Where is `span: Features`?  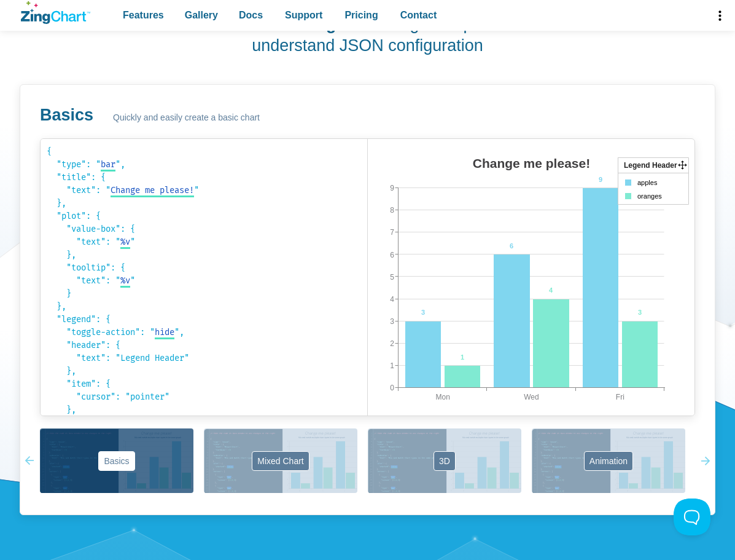
span: Features is located at coordinates (143, 15).